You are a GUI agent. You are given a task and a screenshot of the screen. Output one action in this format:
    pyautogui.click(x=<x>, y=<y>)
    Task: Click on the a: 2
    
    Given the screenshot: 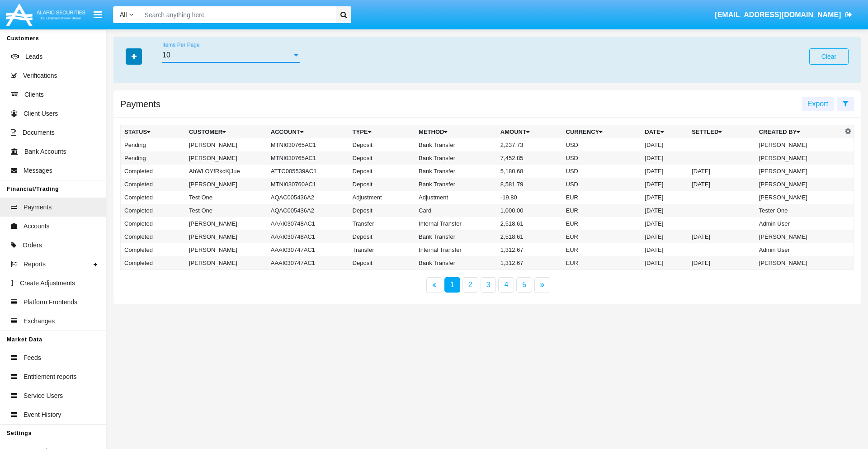 What is the action you would take?
    pyautogui.click(x=470, y=285)
    